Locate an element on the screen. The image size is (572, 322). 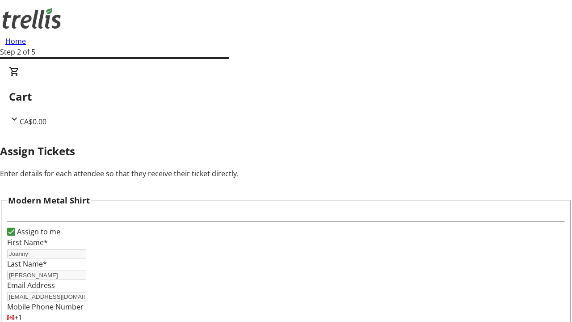
label: Mobile Phone Number is located at coordinates (45, 307).